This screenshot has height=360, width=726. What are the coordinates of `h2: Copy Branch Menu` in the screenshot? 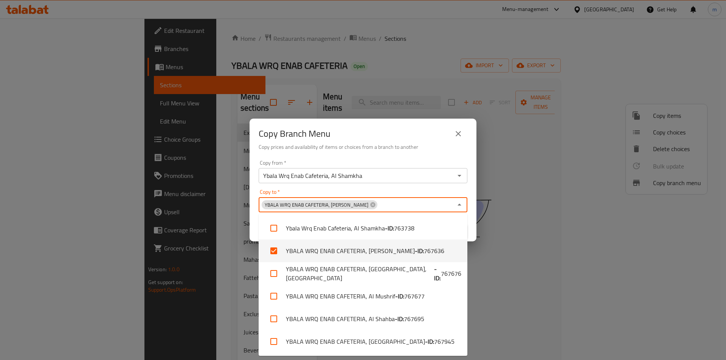 It's located at (295, 134).